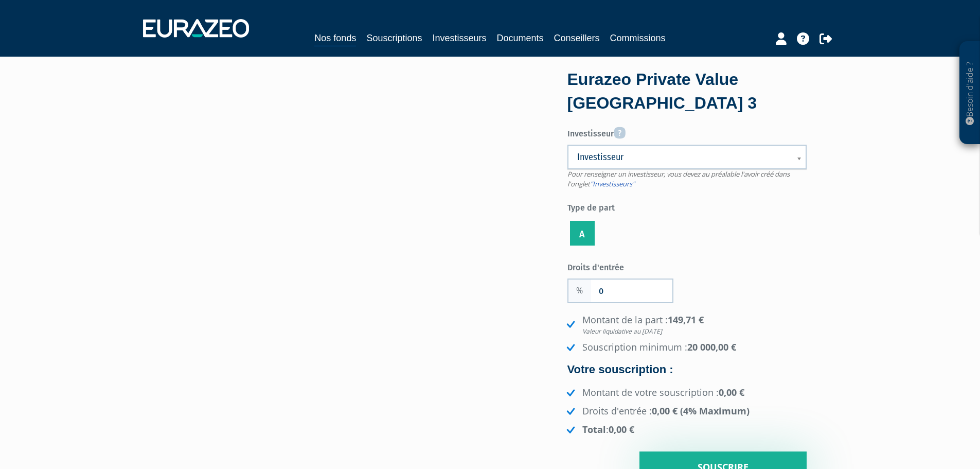  Describe the element at coordinates (685, 324) in the screenshot. I see `li: Montant de la part :` at that location.